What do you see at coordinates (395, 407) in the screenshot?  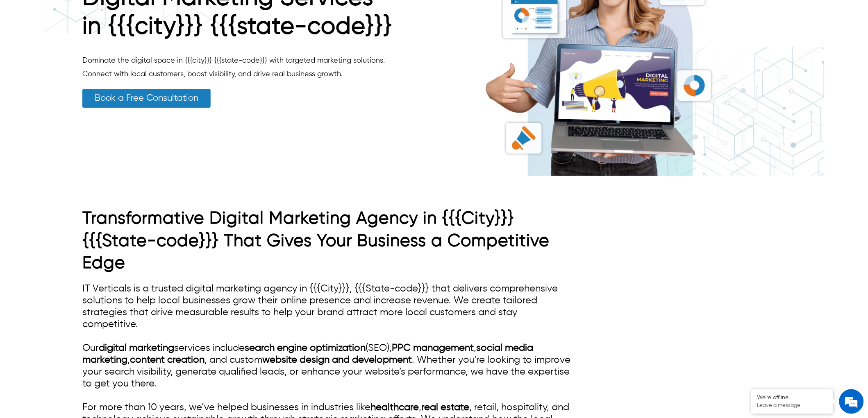 I see `a: healthcare` at bounding box center [395, 407].